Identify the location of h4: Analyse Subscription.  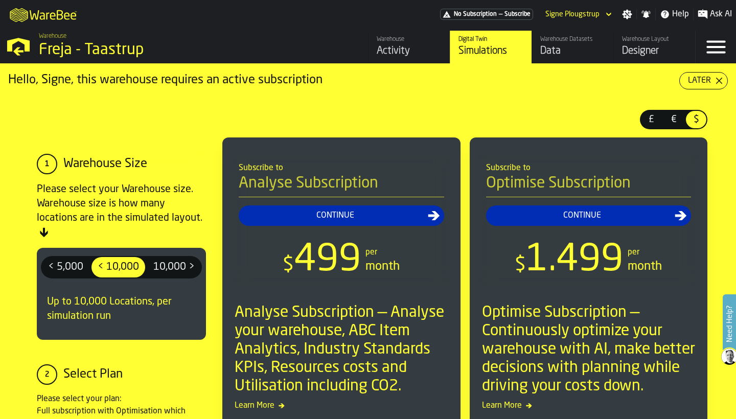
(341, 186).